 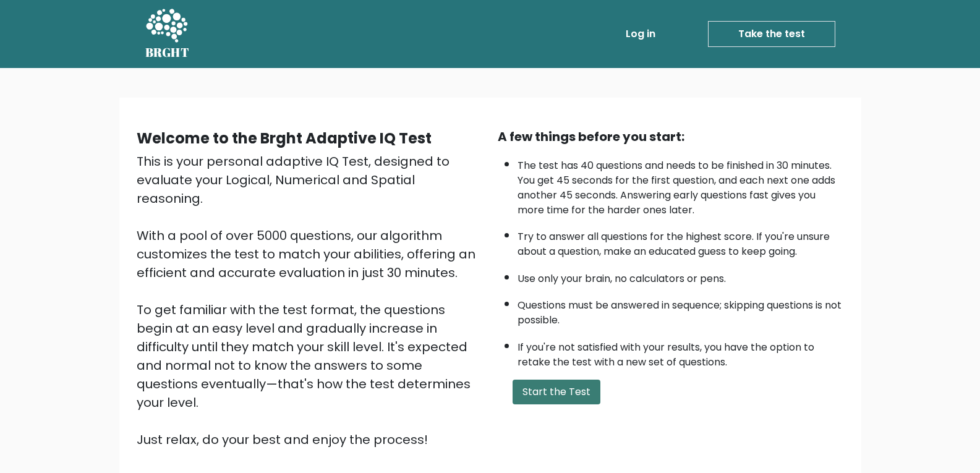 What do you see at coordinates (167, 52) in the screenshot?
I see `h5: BRGHT` at bounding box center [167, 52].